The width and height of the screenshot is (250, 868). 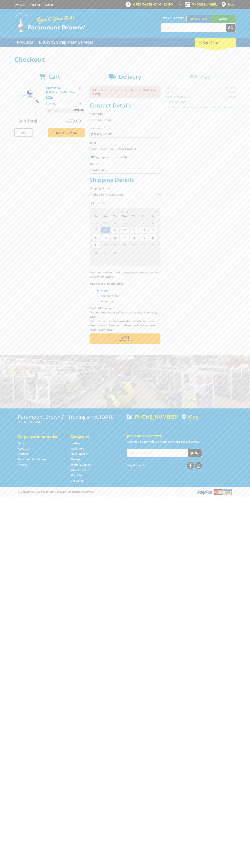 What do you see at coordinates (32, 459) in the screenshot?
I see `a: Go to the Terms and Conditions page` at bounding box center [32, 459].